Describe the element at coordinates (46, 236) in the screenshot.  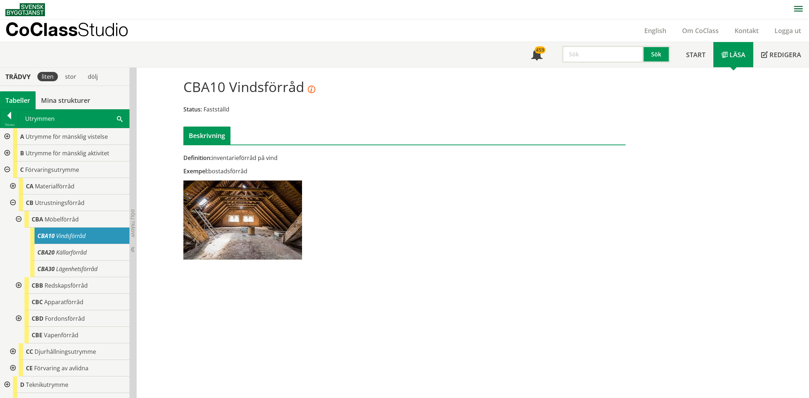
I see `span: CBA10` at that location.